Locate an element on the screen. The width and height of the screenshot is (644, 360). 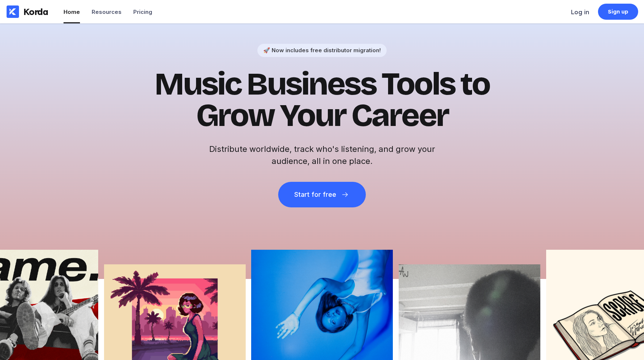
button: Start for free is located at coordinates (322, 195).